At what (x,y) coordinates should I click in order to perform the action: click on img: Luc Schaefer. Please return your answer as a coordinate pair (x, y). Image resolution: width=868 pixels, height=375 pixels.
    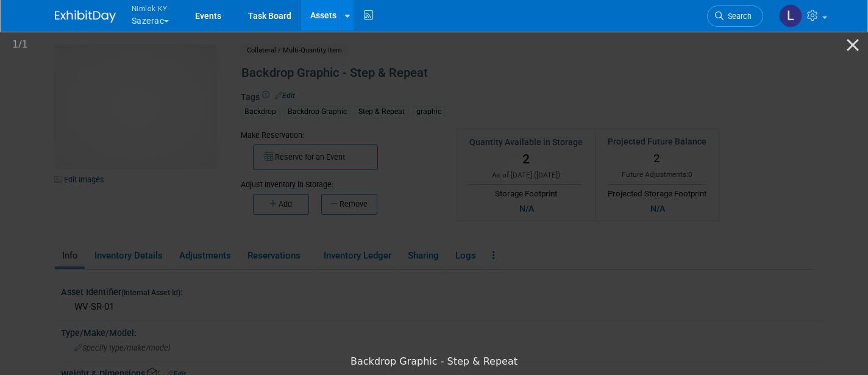
    Looking at the image, I should click on (791, 16).